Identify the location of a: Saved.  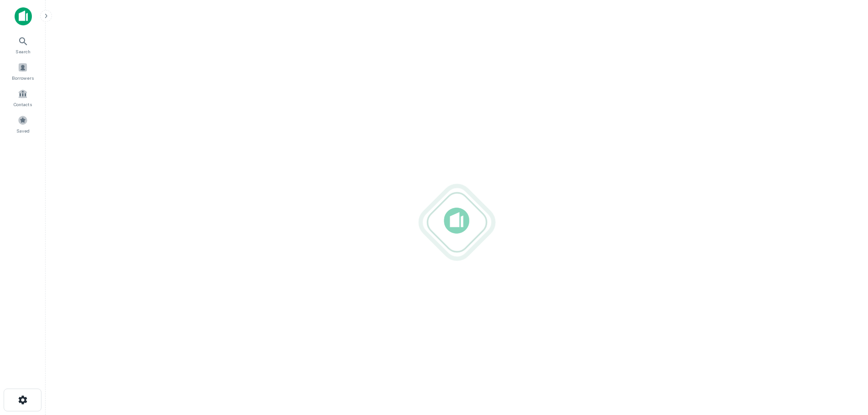
(22, 124).